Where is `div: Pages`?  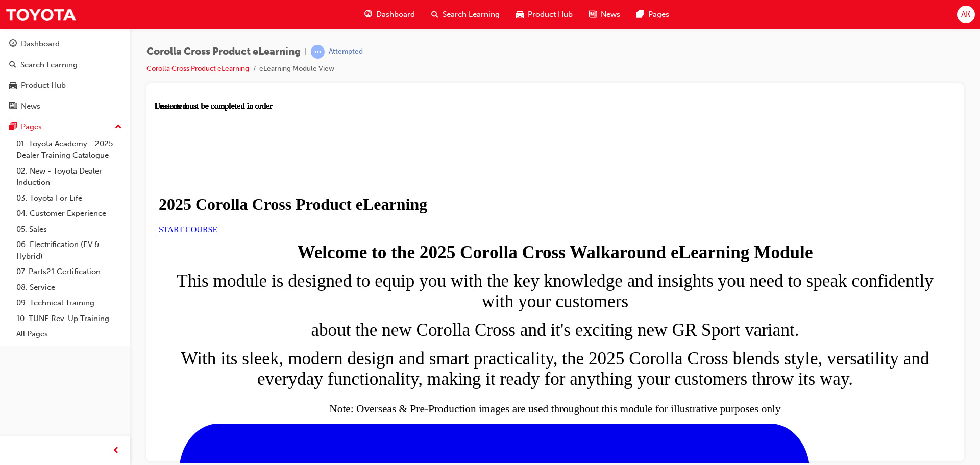 div: Pages is located at coordinates (31, 126).